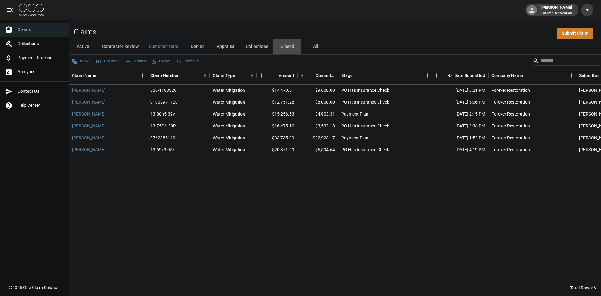 This screenshot has height=296, width=601. Describe the element at coordinates (347, 75) in the screenshot. I see `div: Stage` at that location.